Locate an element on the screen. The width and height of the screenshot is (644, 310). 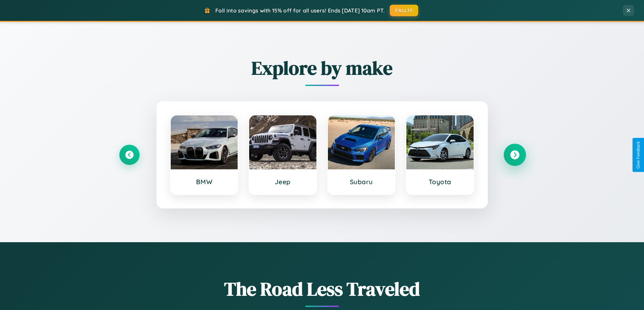
button: FALL15 is located at coordinates (404, 10).